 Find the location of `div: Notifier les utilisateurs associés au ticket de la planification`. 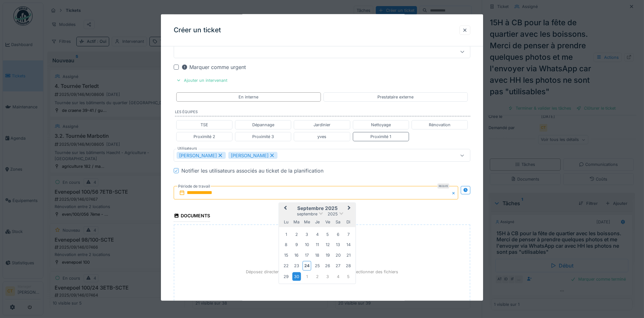

div: Notifier les utilisateurs associés au ticket de la planification is located at coordinates (252, 171).